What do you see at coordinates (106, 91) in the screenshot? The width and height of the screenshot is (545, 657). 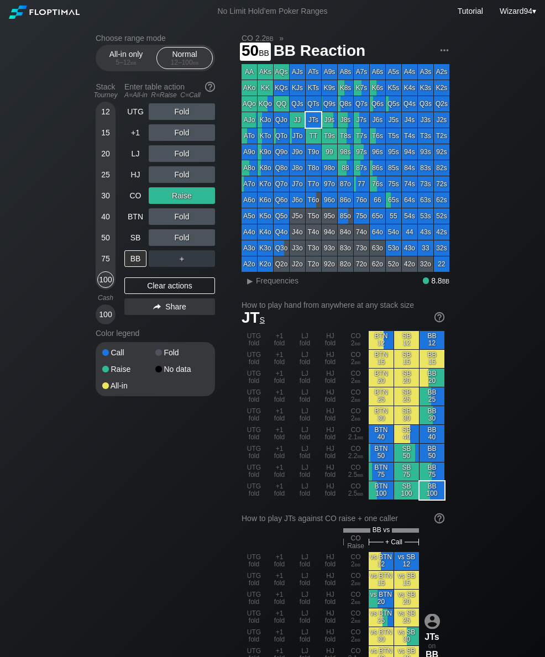 I see `div: Stack` at bounding box center [106, 91].